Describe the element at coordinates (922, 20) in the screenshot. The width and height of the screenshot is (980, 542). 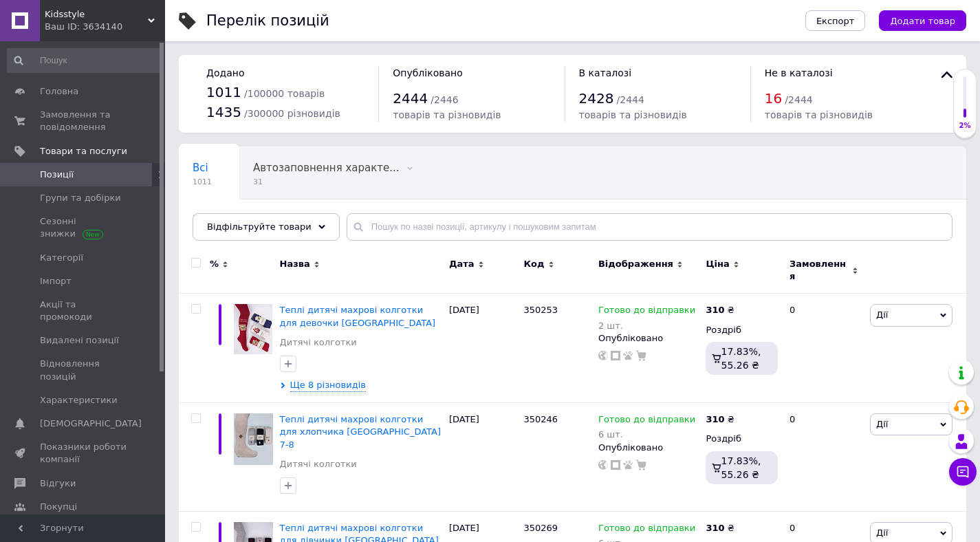
I see `button: Додати товар` at that location.